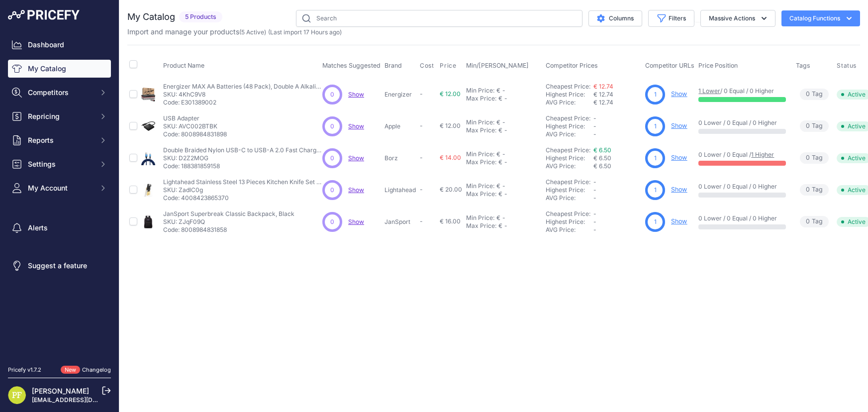 The height and width of the screenshot is (412, 868). I want to click on p: Energizer, so click(400, 94).